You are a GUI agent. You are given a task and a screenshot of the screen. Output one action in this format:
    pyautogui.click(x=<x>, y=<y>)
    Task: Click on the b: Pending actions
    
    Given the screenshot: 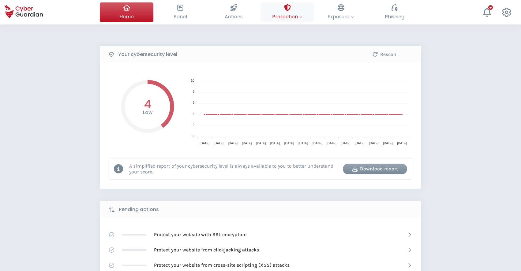 What is the action you would take?
    pyautogui.click(x=139, y=210)
    